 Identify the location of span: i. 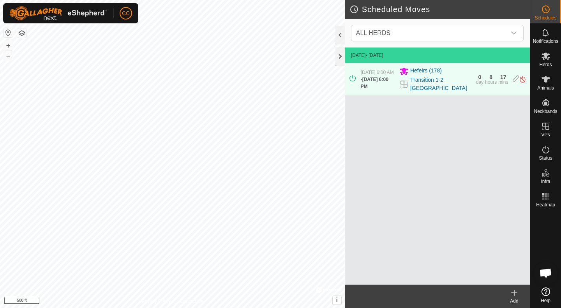
(337, 300).